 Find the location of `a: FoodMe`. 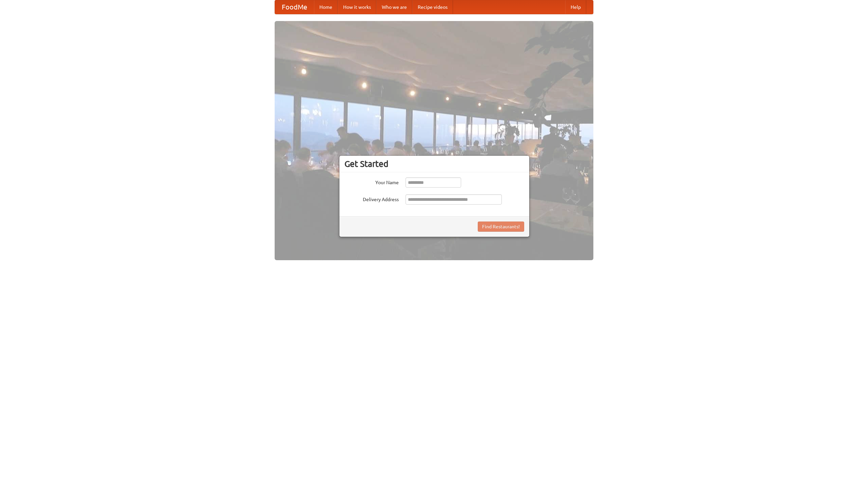

a: FoodMe is located at coordinates (294, 7).